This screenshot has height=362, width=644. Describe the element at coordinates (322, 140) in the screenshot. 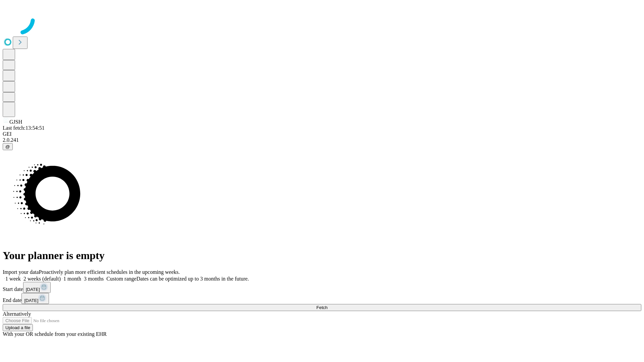

I see `div: 2.0.241` at that location.